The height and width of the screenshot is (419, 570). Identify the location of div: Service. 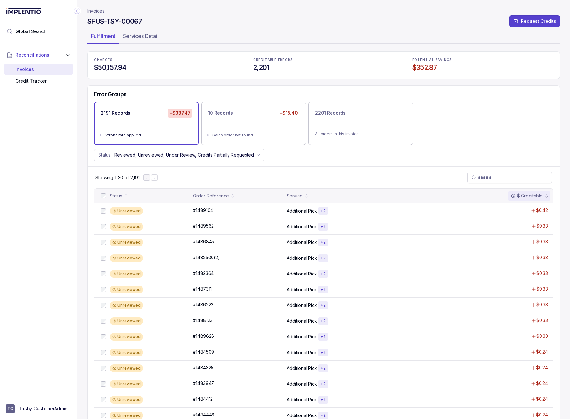
(295, 196).